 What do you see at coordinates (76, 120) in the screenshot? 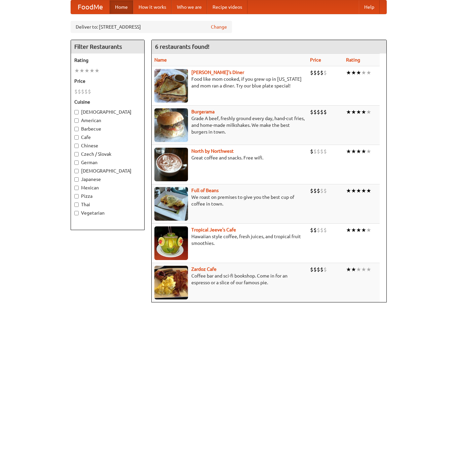
I see `input: American` at bounding box center [76, 120].